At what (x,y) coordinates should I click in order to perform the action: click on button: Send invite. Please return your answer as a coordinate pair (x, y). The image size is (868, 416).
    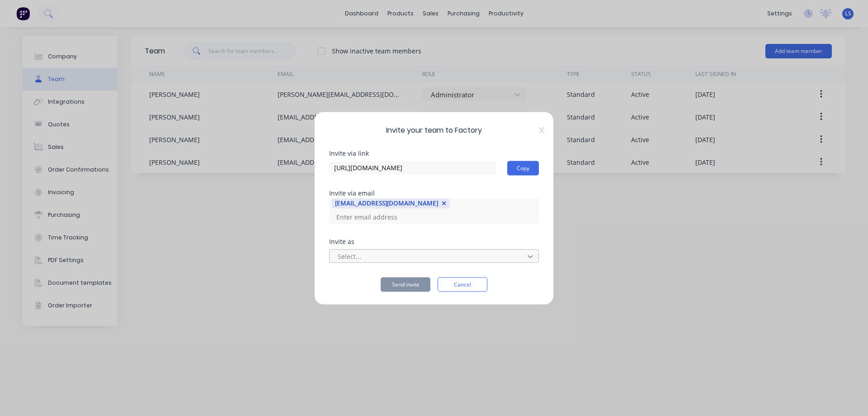
    Looking at the image, I should click on (406, 284).